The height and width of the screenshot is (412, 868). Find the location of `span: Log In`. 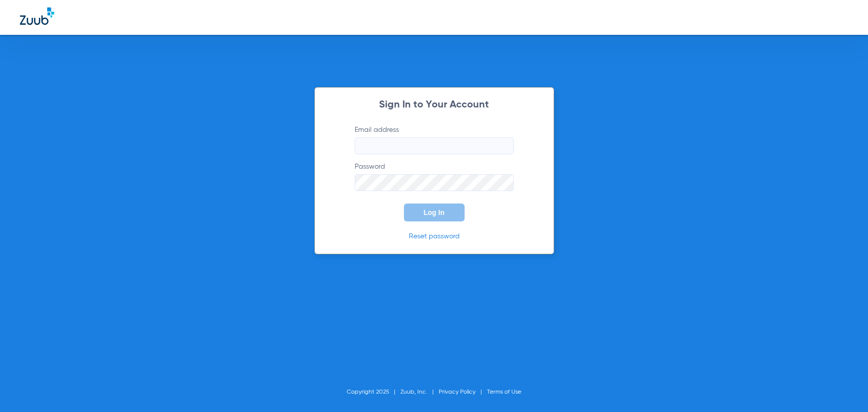

span: Log In is located at coordinates (434, 212).